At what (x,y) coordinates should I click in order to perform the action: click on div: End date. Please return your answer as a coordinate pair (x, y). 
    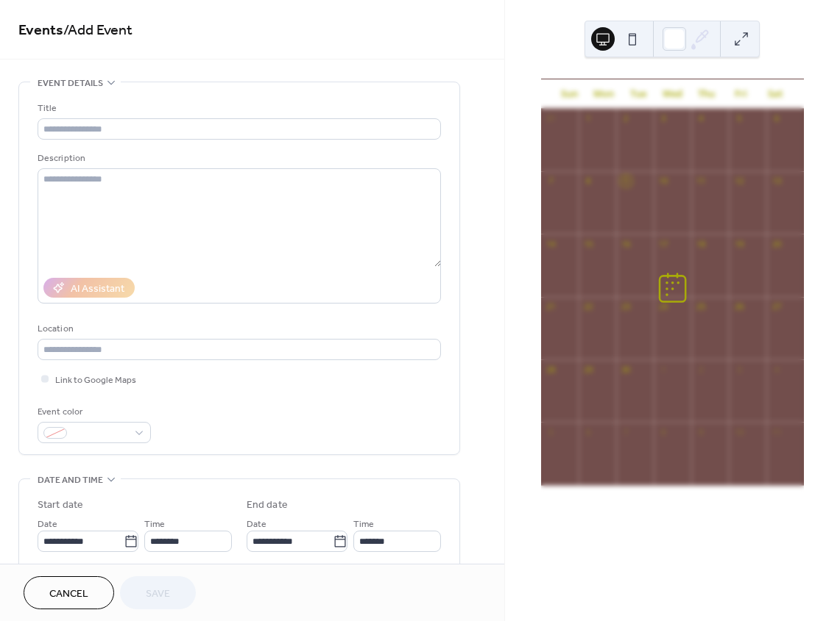
    Looking at the image, I should click on (267, 505).